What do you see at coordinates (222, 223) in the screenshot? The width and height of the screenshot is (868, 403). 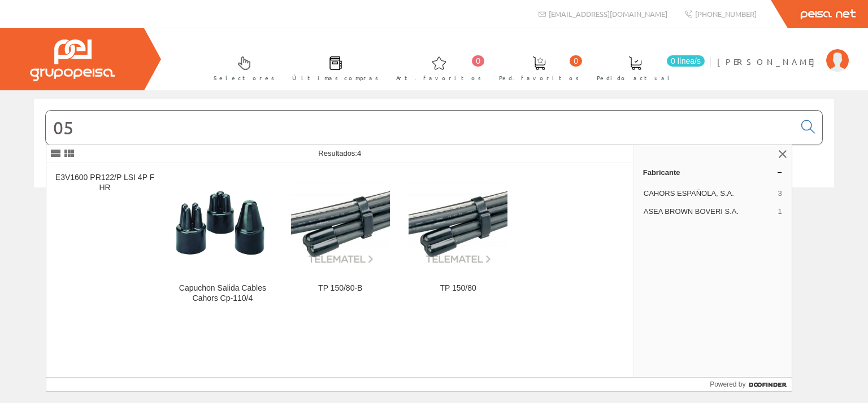 I see `img: Capuchon Salida Cables Cahors Cp-110/4` at bounding box center [222, 223].